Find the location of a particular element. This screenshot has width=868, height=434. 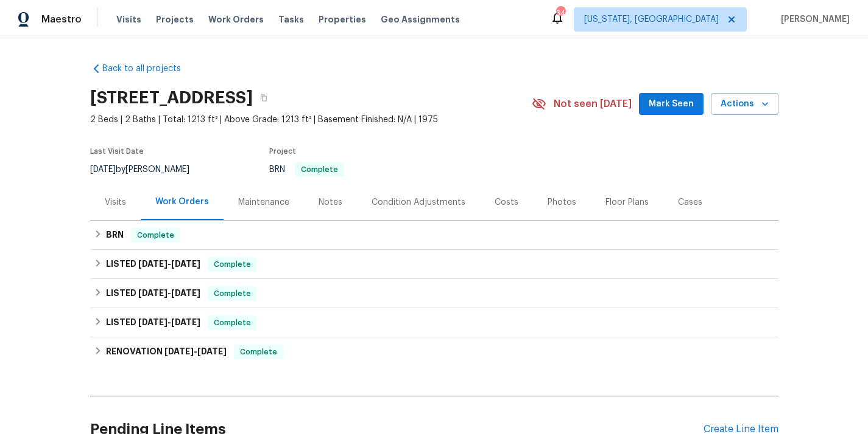

span: BRN is located at coordinates (306, 170).